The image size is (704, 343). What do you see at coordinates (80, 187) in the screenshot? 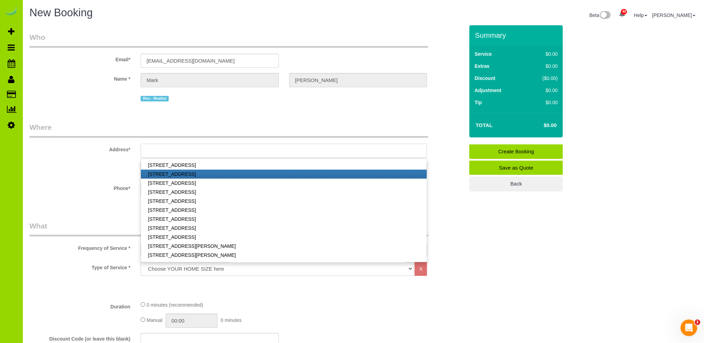
I see `label: Phone*` at bounding box center [80, 187].